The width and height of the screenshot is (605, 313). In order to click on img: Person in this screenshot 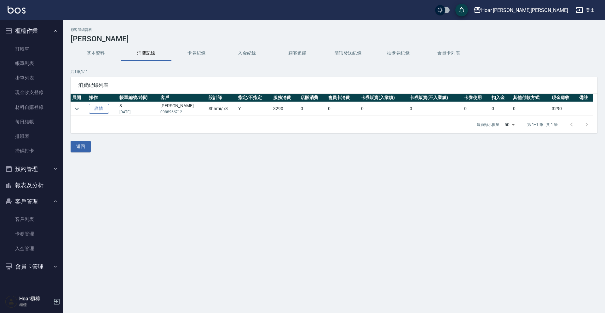, I will do `click(11, 301)`.